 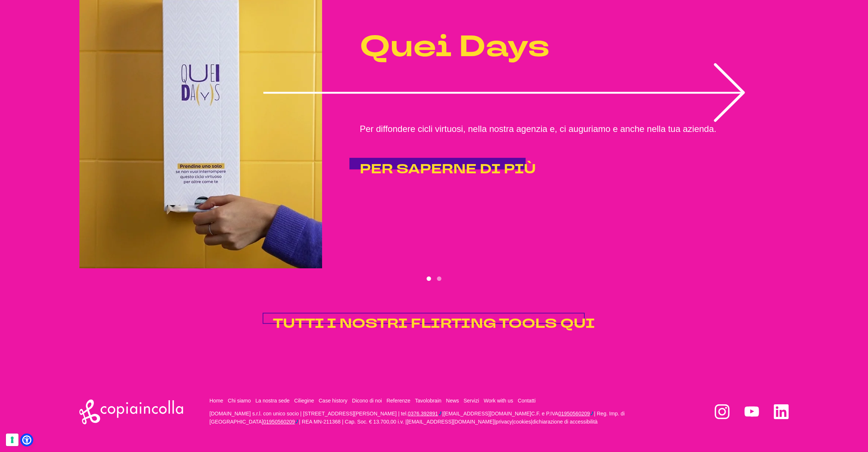 What do you see at coordinates (425, 414) in the screenshot?
I see `ctc: Chiama 0376.392891 con Linkus Desktop Client` at bounding box center [425, 414].